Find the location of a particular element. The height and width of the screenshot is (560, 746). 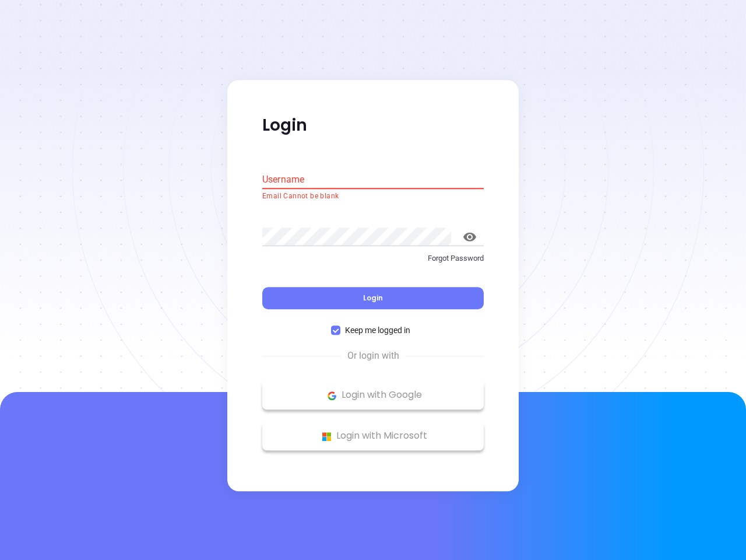

button: Microsoft Logo Login with Microsoft is located at coordinates (373, 436).